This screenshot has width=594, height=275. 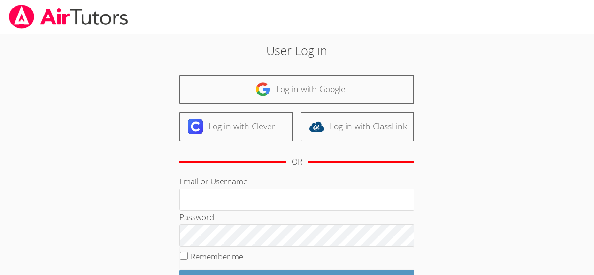 I want to click on a: Log in with ClassLink, so click(x=357, y=126).